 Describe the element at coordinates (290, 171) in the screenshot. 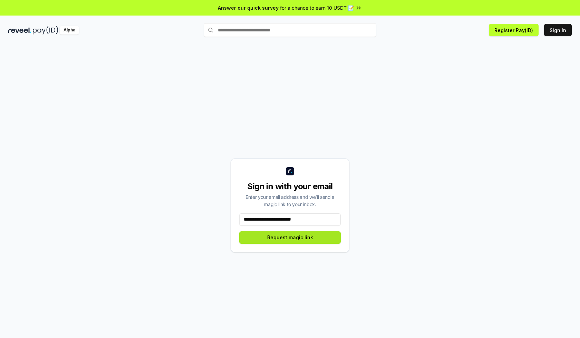

I see `img: logo_small` at that location.